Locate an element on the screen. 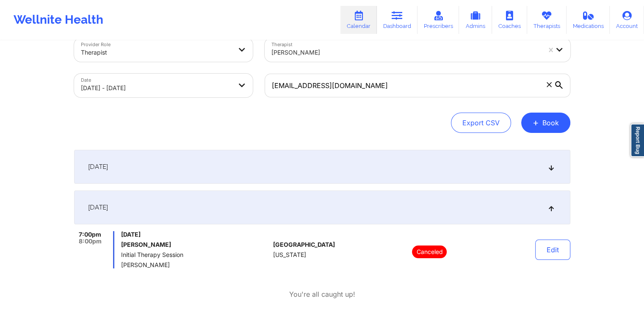 The width and height of the screenshot is (644, 309). button: +Book is located at coordinates (546, 123).